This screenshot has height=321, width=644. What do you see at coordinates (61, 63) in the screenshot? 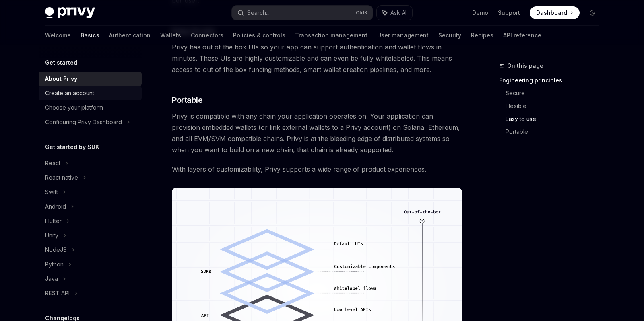
I see `h5: Get started` at bounding box center [61, 63].